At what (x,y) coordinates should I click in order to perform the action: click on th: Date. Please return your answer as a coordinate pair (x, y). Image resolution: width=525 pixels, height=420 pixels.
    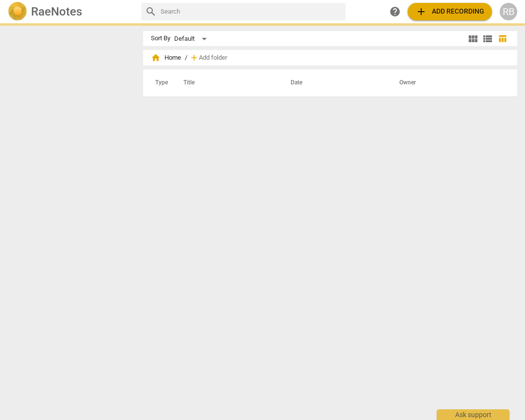
    Looking at the image, I should click on (334, 83).